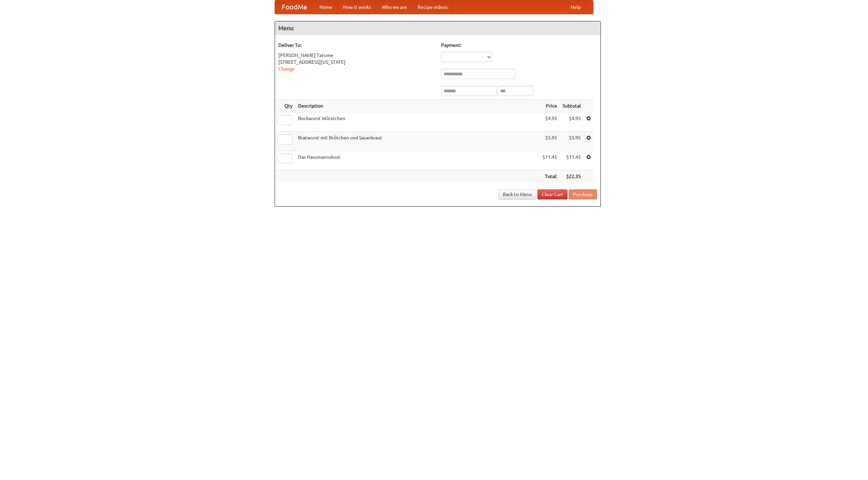 The width and height of the screenshot is (868, 480). Describe the element at coordinates (294, 7) in the screenshot. I see `a: FoodMe` at that location.